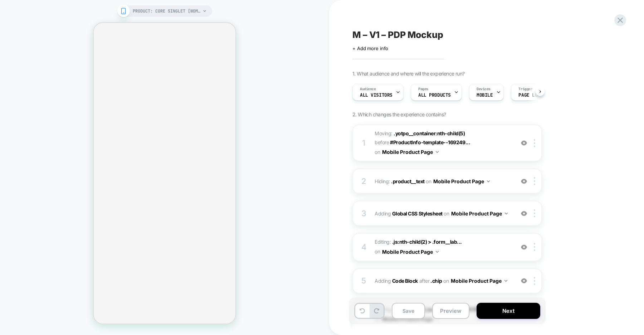  I want to click on div: 2, so click(363, 182).